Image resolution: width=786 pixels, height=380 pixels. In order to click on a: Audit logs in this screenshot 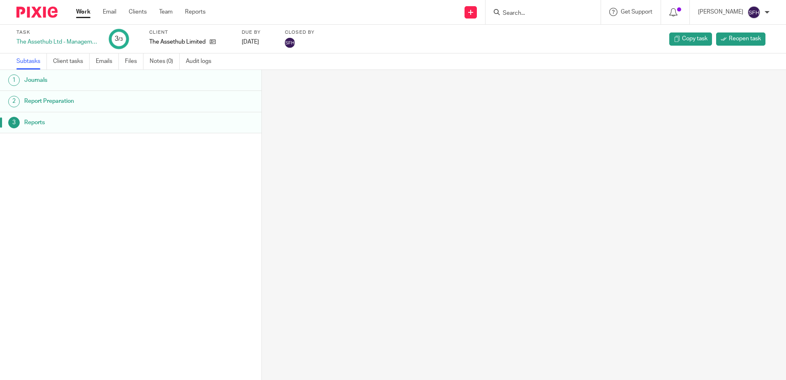, I will do `click(201, 61)`.